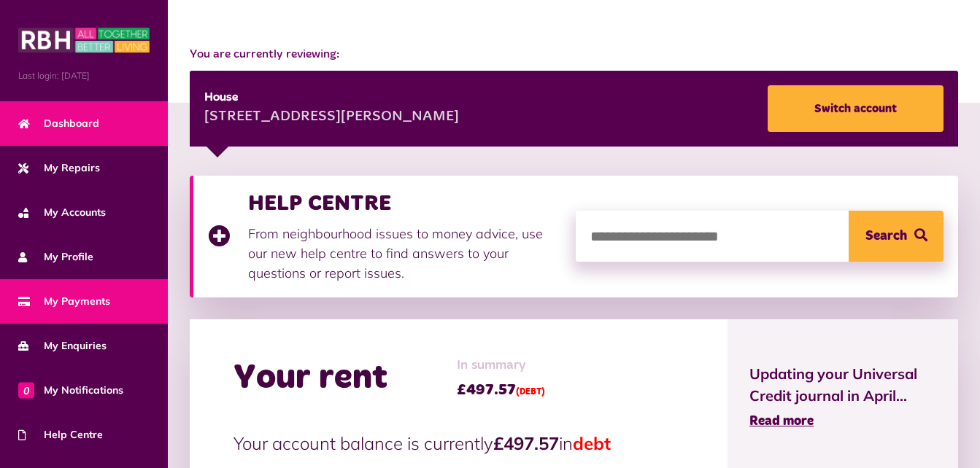 Image resolution: width=980 pixels, height=468 pixels. Describe the element at coordinates (526, 443) in the screenshot. I see `strong: £497.57` at that location.